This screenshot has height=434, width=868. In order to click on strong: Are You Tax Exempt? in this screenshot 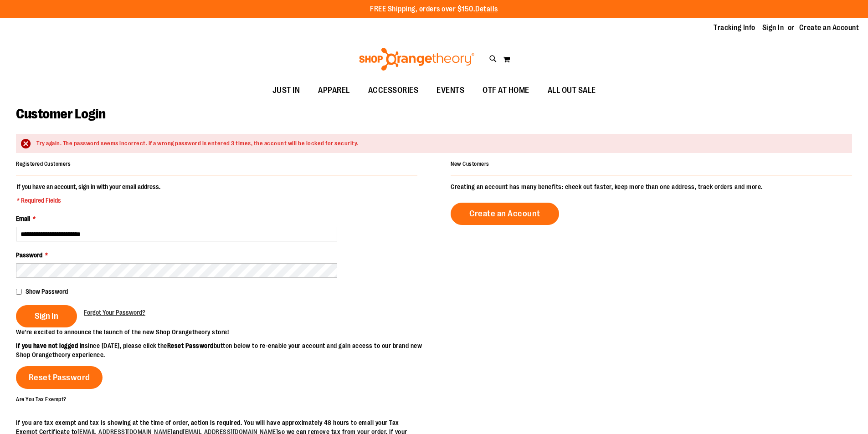, I will do `click(41, 399)`.